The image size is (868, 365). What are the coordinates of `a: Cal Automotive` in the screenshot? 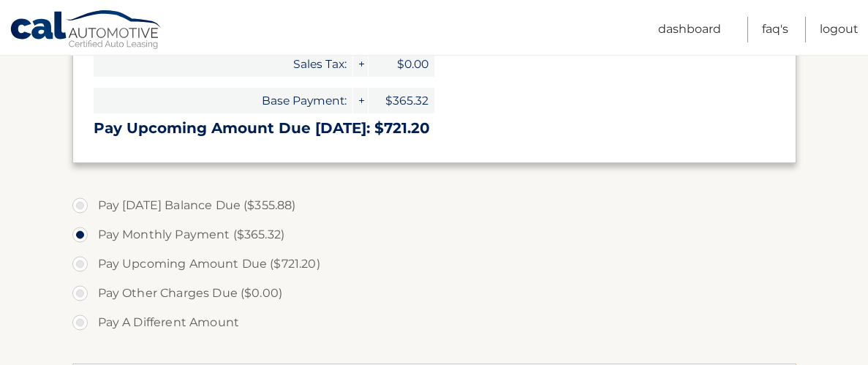 It's located at (87, 31).